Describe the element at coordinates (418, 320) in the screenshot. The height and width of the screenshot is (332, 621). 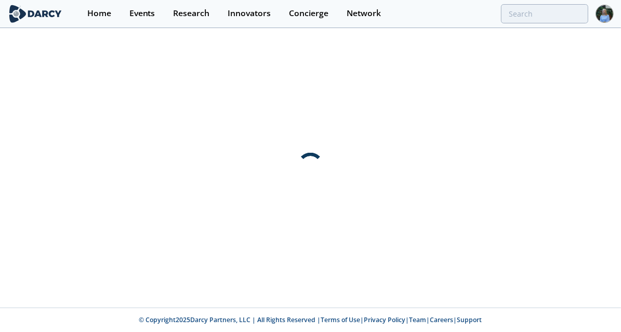
I see `a: Team` at that location.